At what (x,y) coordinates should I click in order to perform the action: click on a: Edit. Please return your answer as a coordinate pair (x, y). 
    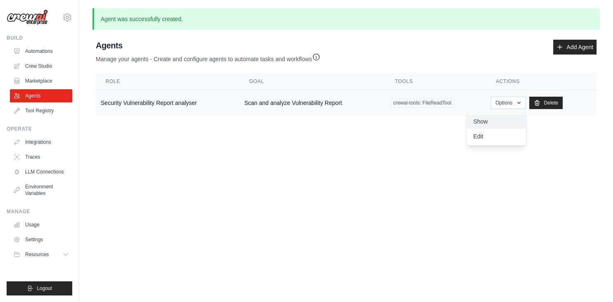
    Looking at the image, I should click on (496, 136).